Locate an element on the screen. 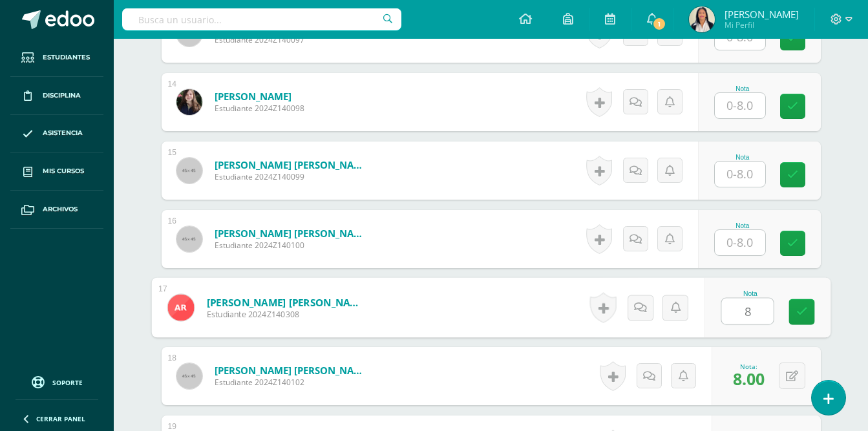 Image resolution: width=868 pixels, height=431 pixels. a: Archivos is located at coordinates (57, 209).